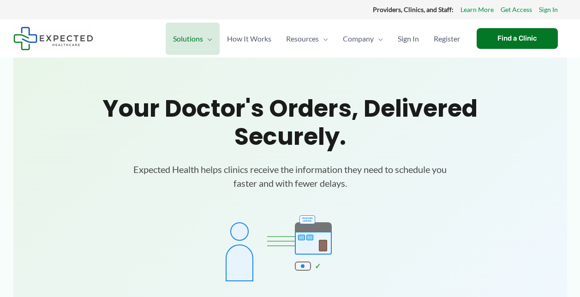 This screenshot has height=297, width=580. What do you see at coordinates (290, 176) in the screenshot?
I see `p: Expected Health helps clinics receive the information they need to schedule you faster and with f...` at bounding box center [290, 176].